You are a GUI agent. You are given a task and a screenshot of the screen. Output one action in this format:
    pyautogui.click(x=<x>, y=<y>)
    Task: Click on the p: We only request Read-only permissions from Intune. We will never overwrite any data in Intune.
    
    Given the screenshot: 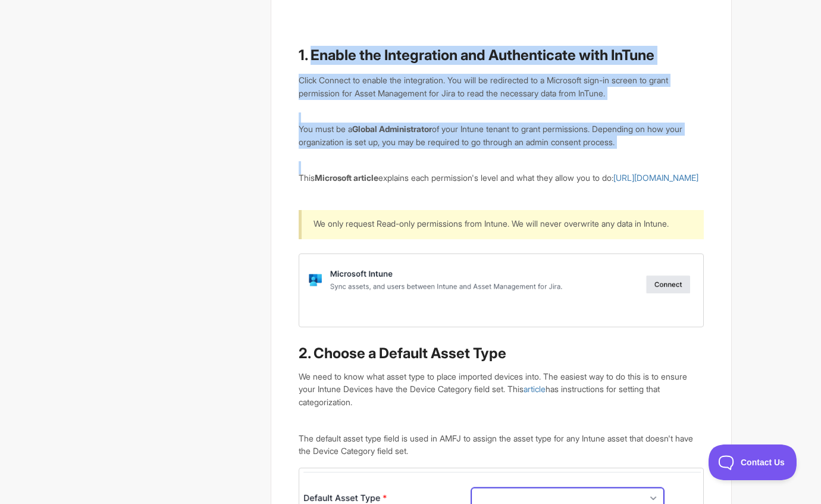 What is the action you would take?
    pyautogui.click(x=501, y=223)
    